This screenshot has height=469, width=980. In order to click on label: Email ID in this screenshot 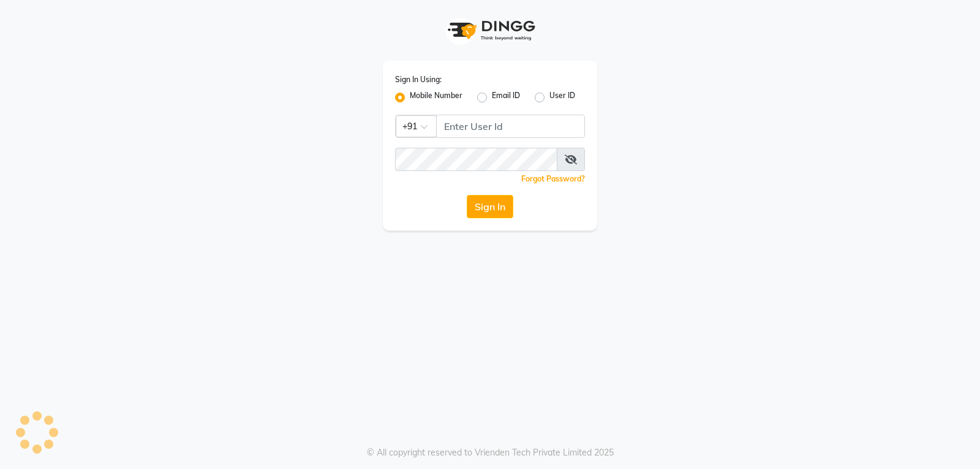, I will do `click(506, 98)`.